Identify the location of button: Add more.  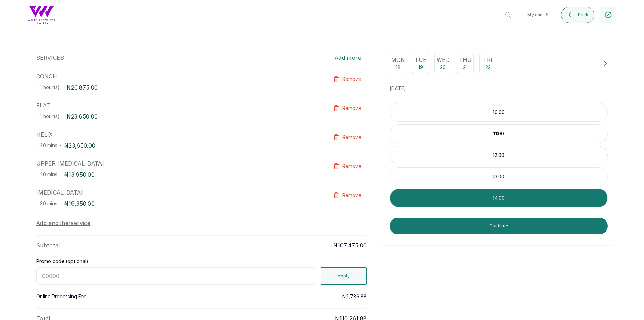
(348, 58).